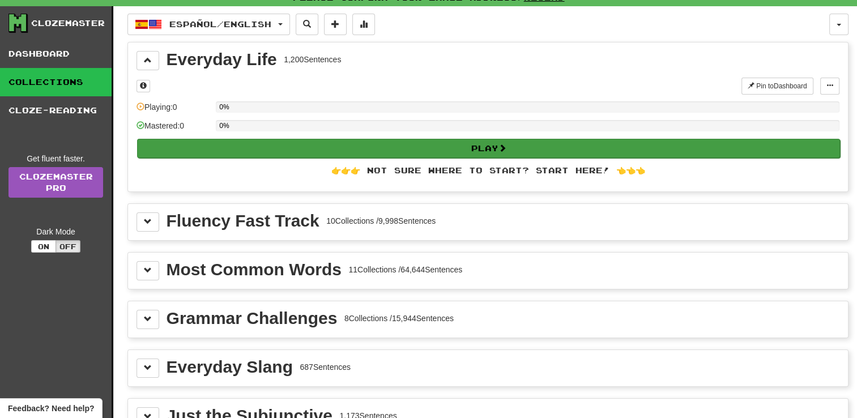  What do you see at coordinates (221, 59) in the screenshot?
I see `div: Everyday Life` at bounding box center [221, 59].